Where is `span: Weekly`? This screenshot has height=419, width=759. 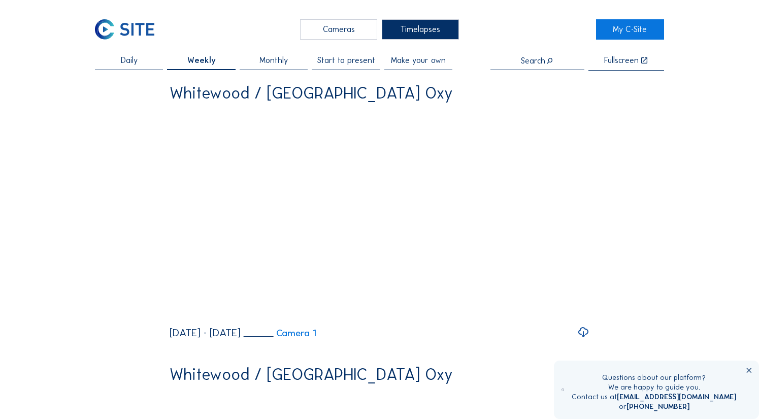 span: Weekly is located at coordinates (202, 60).